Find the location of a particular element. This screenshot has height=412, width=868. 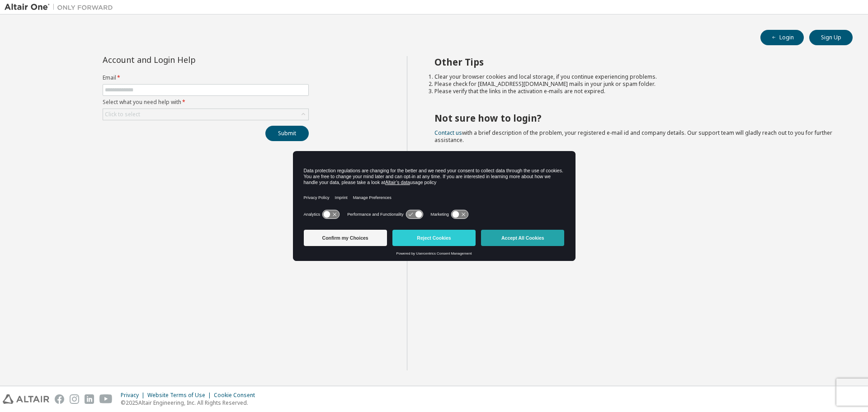

li: Please verify that the links in the activation e-mails are not expired. is located at coordinates (635, 91).